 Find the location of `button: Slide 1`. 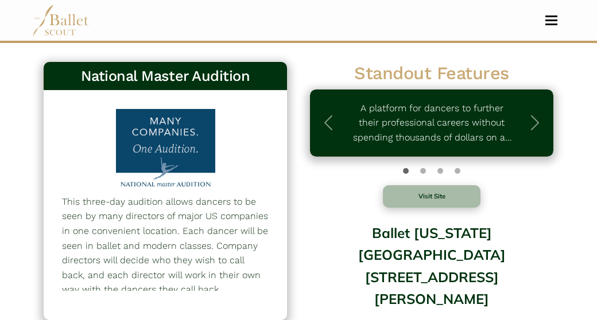

button: Slide 1 is located at coordinates (423, 171).